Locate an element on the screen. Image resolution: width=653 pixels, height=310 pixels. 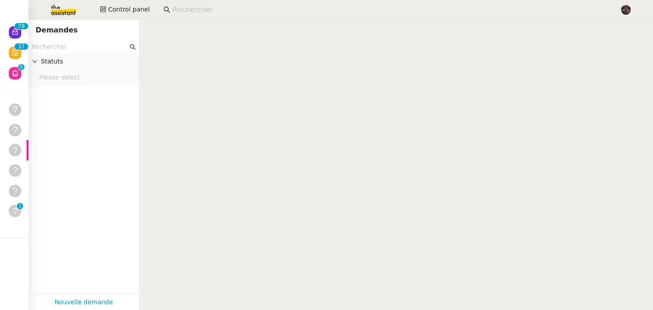
img: 2af2e8ed-4e7a-4339-b054-92d163d57814 is located at coordinates (626, 10).